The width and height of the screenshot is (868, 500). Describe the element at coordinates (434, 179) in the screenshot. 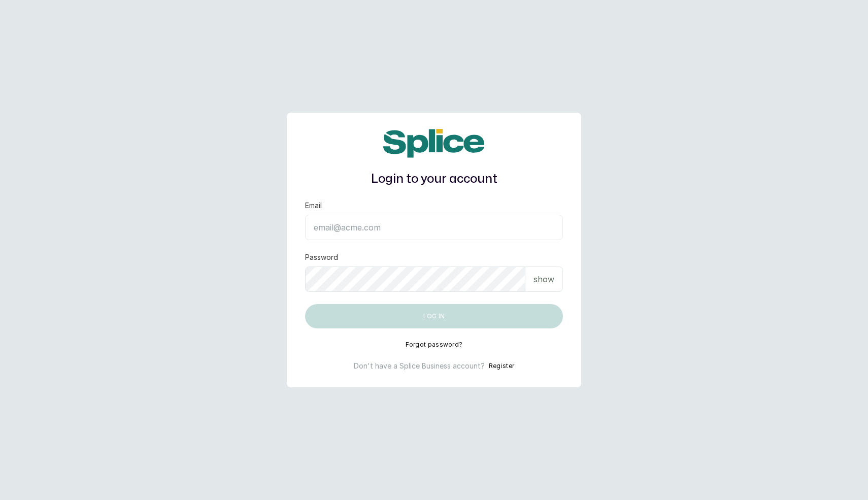

I see `h1: Login to your account` at that location.